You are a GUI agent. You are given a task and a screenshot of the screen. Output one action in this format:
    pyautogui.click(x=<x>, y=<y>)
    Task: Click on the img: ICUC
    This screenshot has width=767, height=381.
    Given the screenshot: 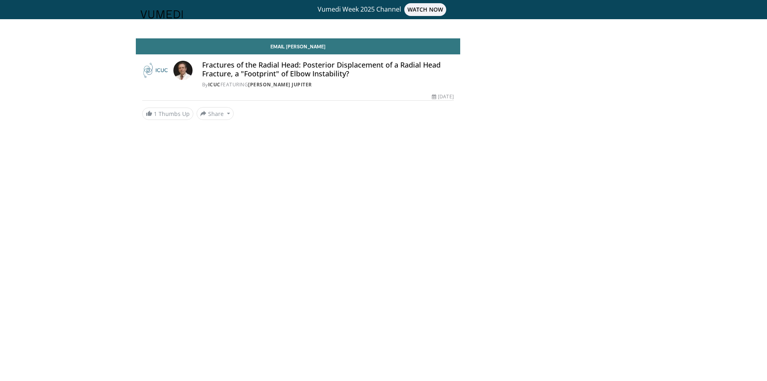 What is the action you would take?
    pyautogui.click(x=156, y=70)
    